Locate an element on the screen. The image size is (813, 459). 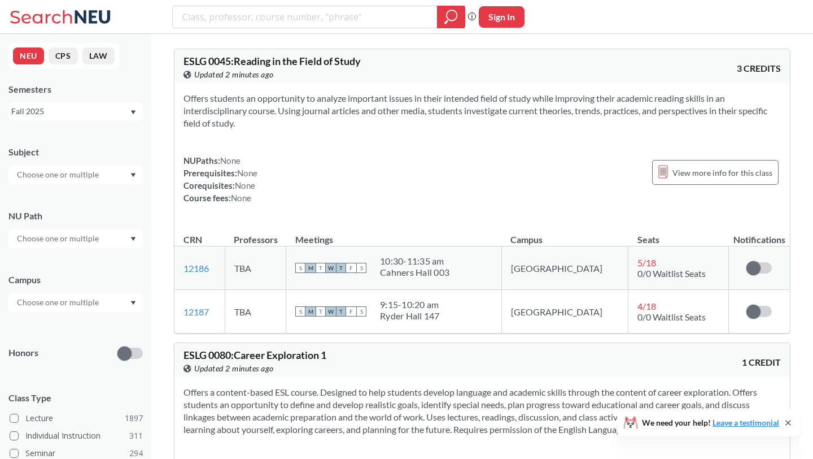
div: NU Path is located at coordinates (76, 216).